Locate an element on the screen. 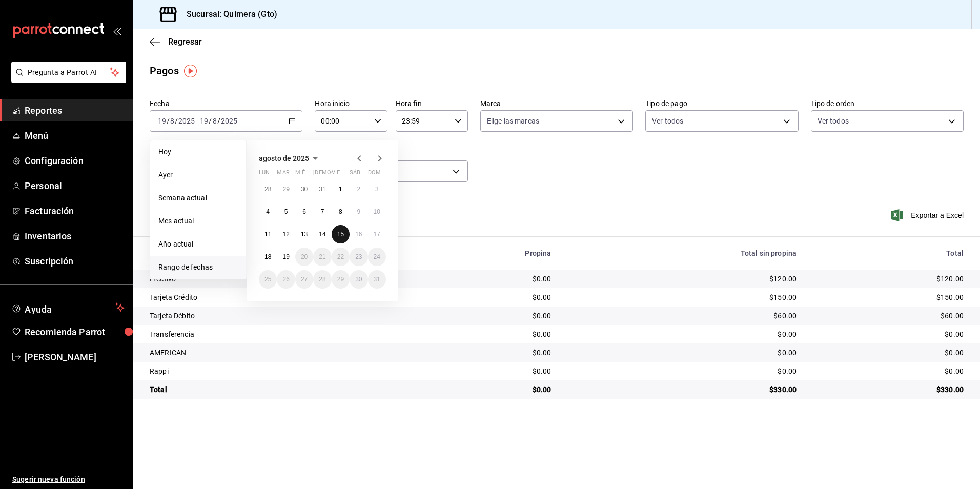 This screenshot has height=489, width=980. span: Semana actual is located at coordinates (198, 198).